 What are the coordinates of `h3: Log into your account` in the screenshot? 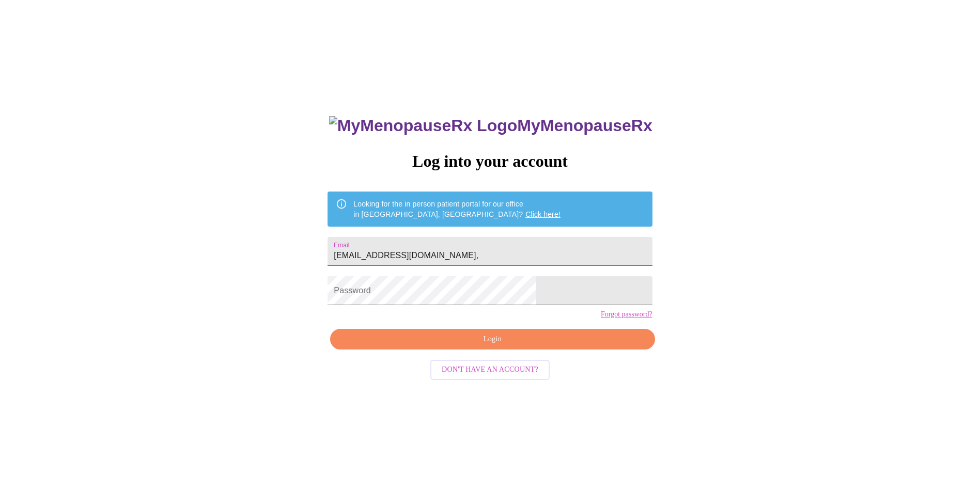 It's located at (490, 161).